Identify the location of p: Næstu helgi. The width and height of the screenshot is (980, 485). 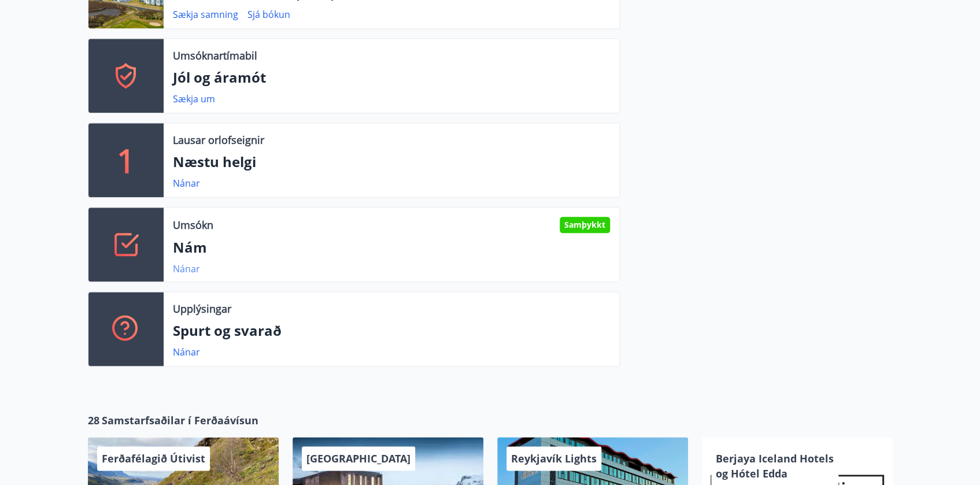
(391, 162).